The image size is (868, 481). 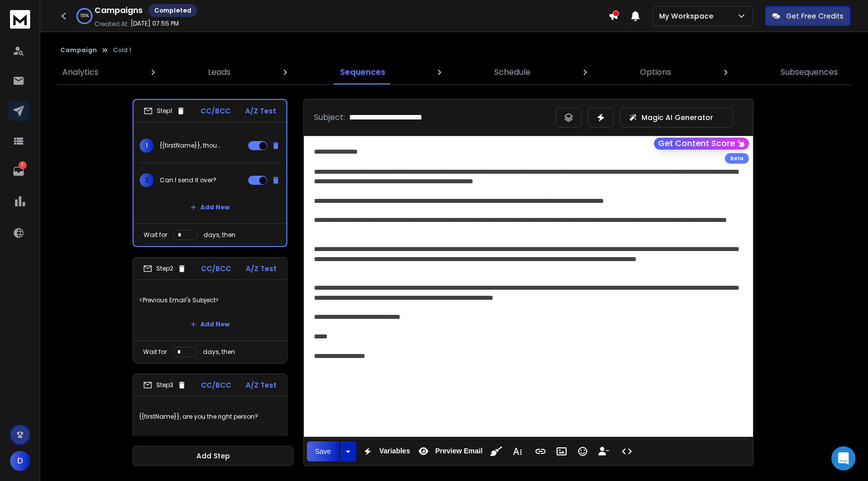 I want to click on span: 1, so click(x=147, y=146).